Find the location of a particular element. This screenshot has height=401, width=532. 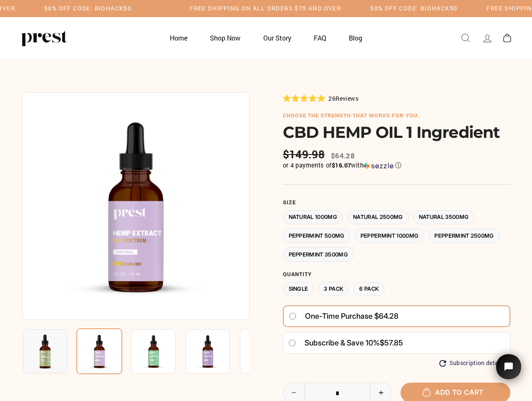

label: Natural 3500MG is located at coordinates (444, 217).